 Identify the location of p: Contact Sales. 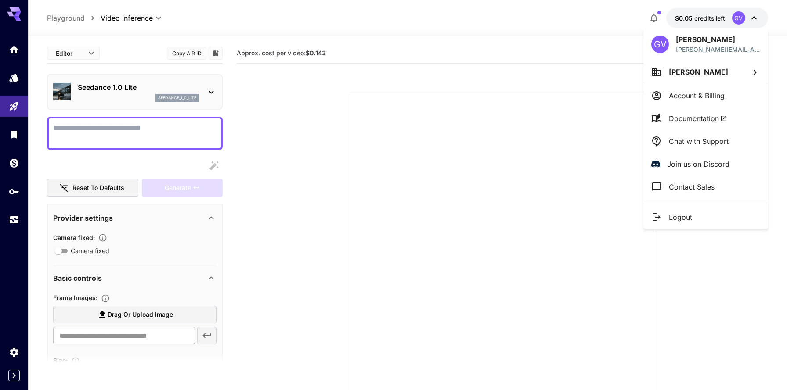
(691, 187).